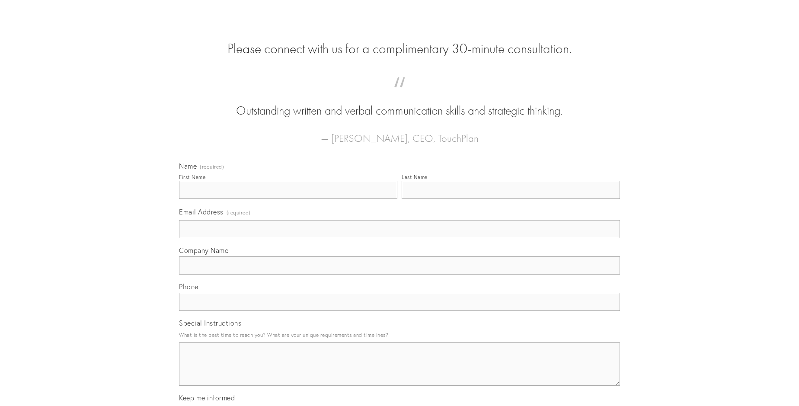 The height and width of the screenshot is (406, 799). Describe the element at coordinates (415, 177) in the screenshot. I see `div: Last Name` at that location.